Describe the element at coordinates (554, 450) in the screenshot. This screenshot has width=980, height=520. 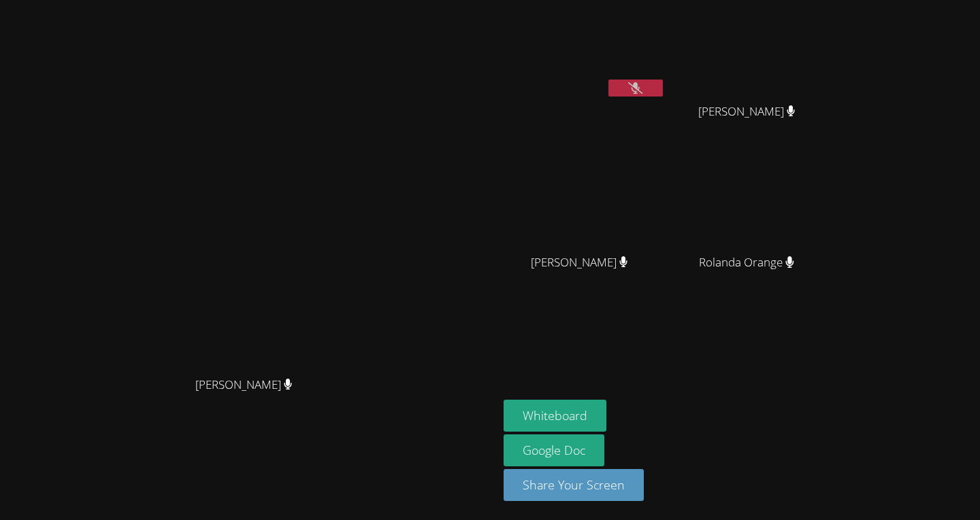
I see `a: Google Doc` at that location.